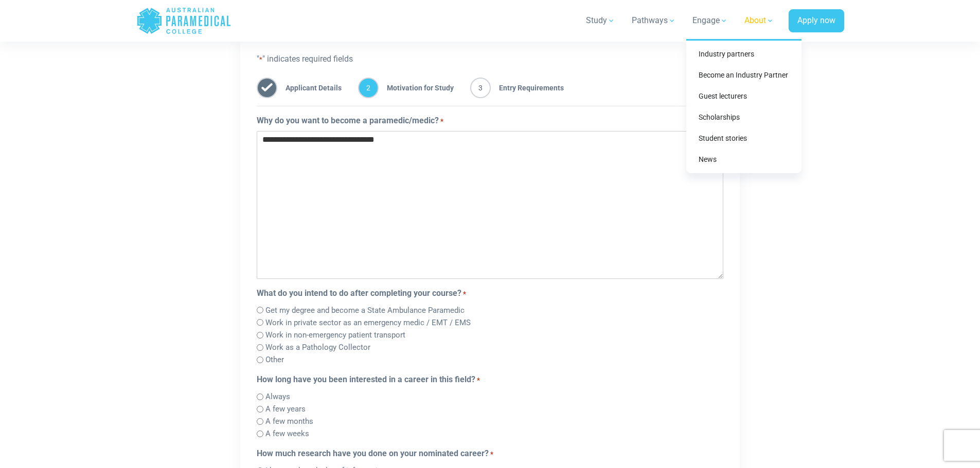 The height and width of the screenshot is (468, 980). I want to click on label: A few weeks, so click(287, 434).